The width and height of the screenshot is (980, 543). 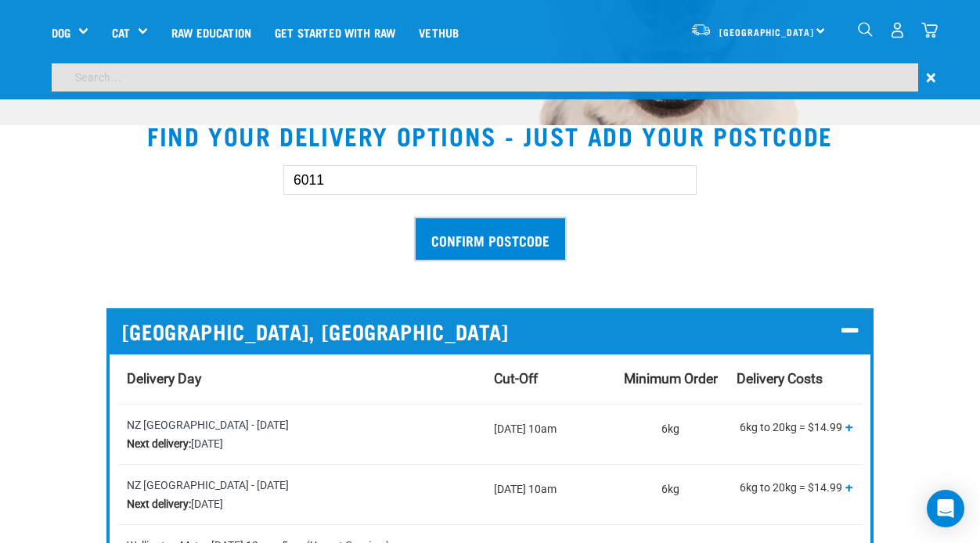 What do you see at coordinates (946, 509) in the screenshot?
I see `div: Open Intercom Messenger` at bounding box center [946, 509].